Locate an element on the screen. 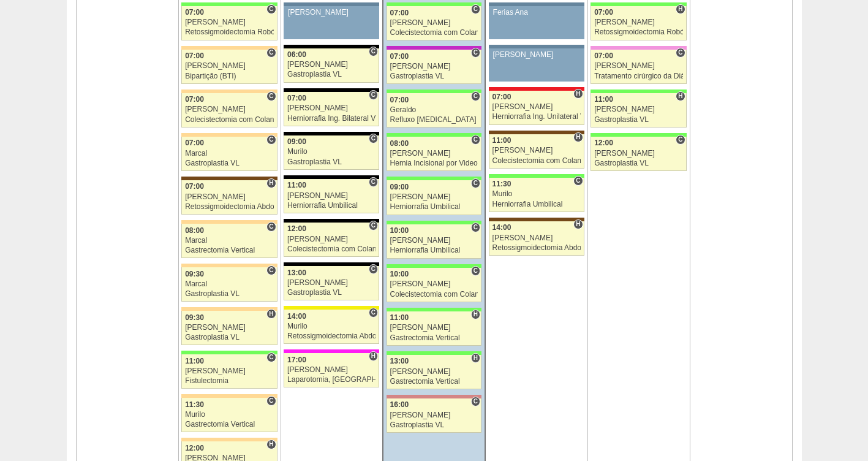  a: Ferias Ana is located at coordinates (537, 23).